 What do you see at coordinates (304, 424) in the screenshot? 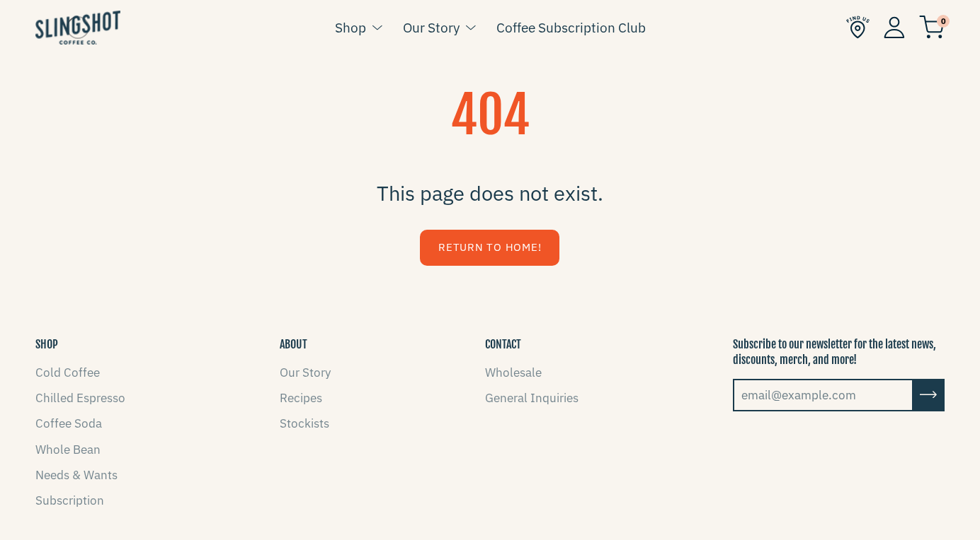
I see `a: Stockists` at bounding box center [304, 424].